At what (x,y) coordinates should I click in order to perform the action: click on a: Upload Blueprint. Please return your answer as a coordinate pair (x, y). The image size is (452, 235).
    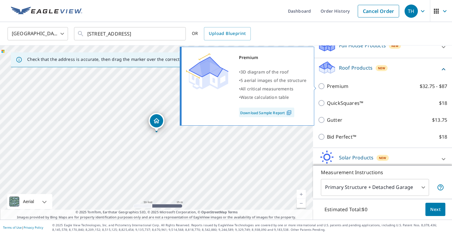
    Looking at the image, I should click on (227, 34).